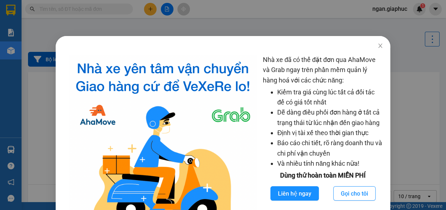 The width and height of the screenshot is (446, 210). Describe the element at coordinates (381, 46) in the screenshot. I see `span: close` at that location.